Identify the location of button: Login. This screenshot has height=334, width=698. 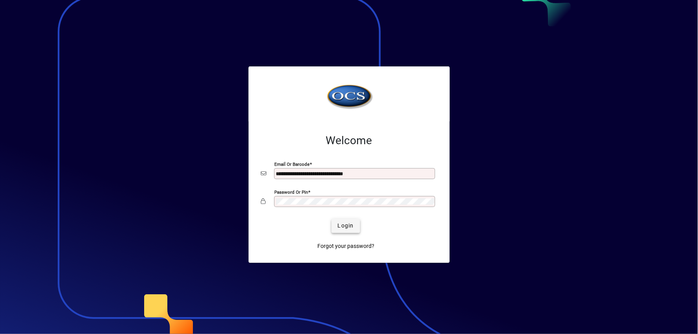
(346, 226).